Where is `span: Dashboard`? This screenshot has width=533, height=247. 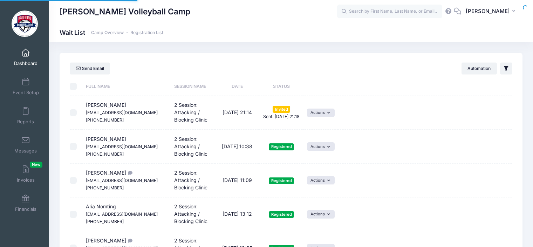
span: Dashboard is located at coordinates (26, 63).